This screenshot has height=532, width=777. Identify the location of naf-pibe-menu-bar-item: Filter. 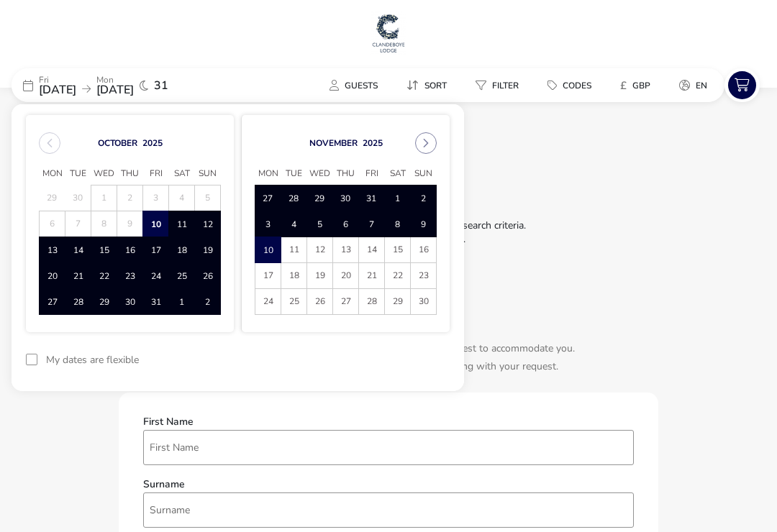
(500, 85).